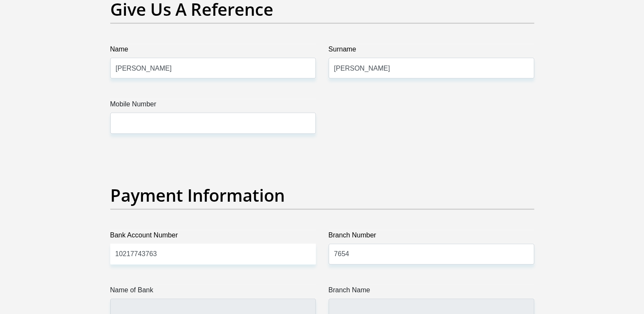  I want to click on label: Name, so click(213, 51).